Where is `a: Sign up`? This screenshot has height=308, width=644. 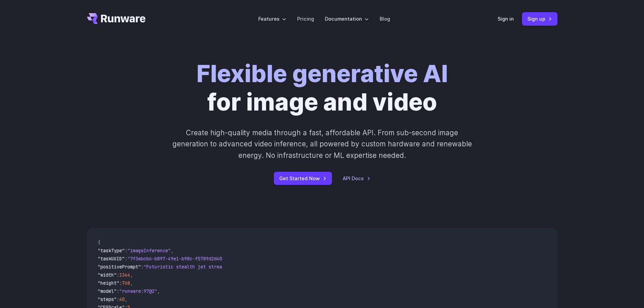 a: Sign up is located at coordinates (539, 18).